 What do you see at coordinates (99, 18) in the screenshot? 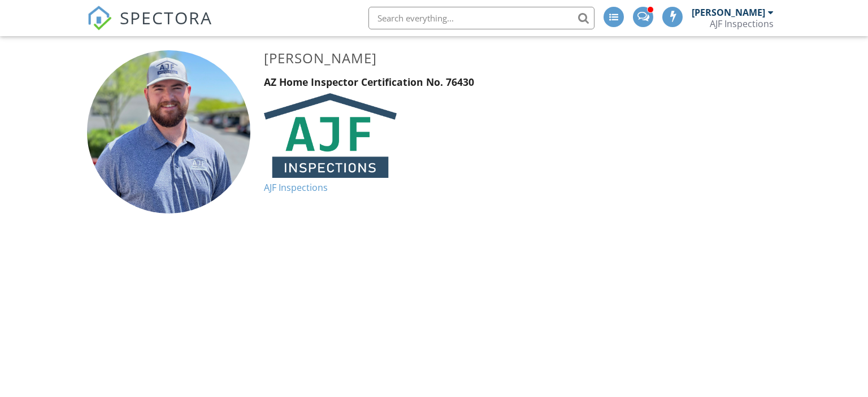
I see `img: The Best Home Inspection Software - Spectora` at bounding box center [99, 18].